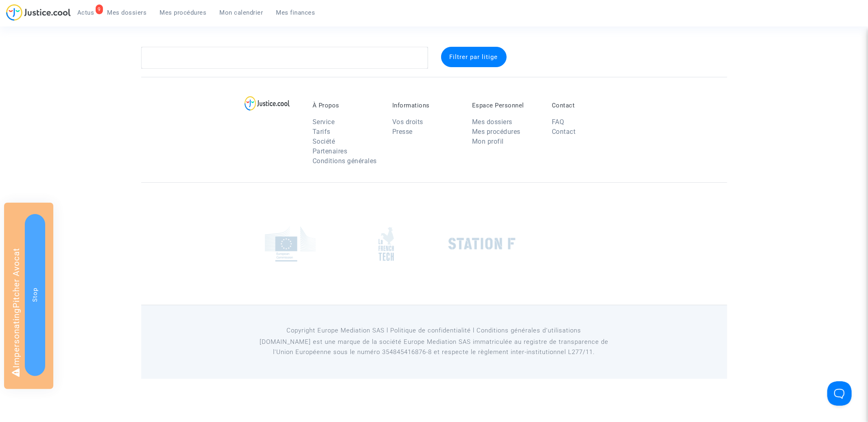 This screenshot has height=422, width=868. What do you see at coordinates (564, 131) in the screenshot?
I see `a: Contact` at bounding box center [564, 131].